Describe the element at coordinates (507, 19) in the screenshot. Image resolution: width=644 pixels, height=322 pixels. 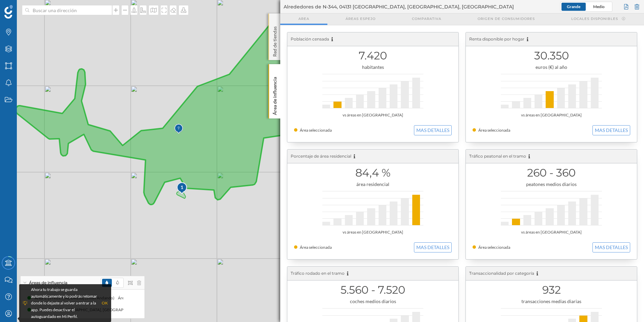
I see `span: Origen de consumidores` at that location.